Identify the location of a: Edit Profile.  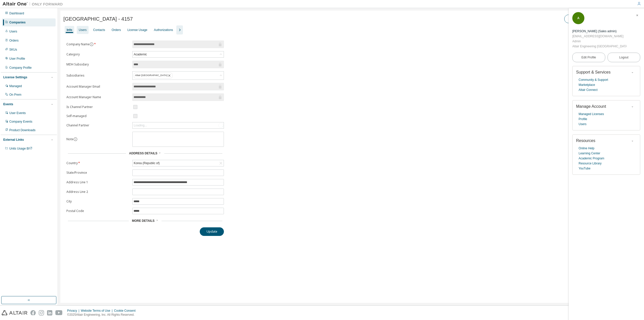
(589, 58).